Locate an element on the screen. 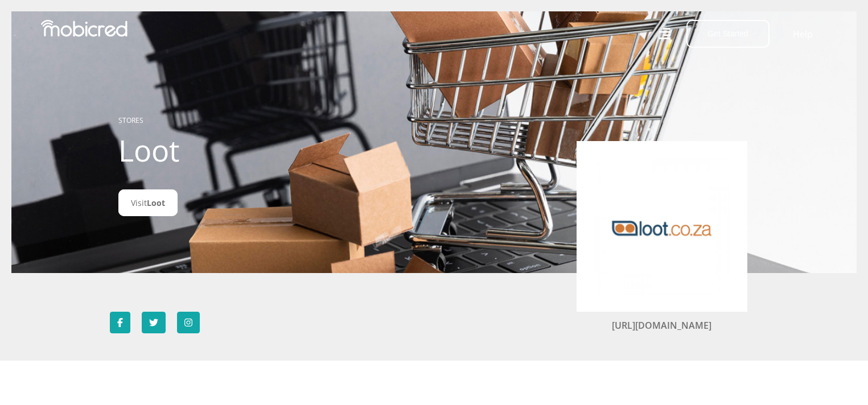  img: Mobicred is located at coordinates (84, 29).